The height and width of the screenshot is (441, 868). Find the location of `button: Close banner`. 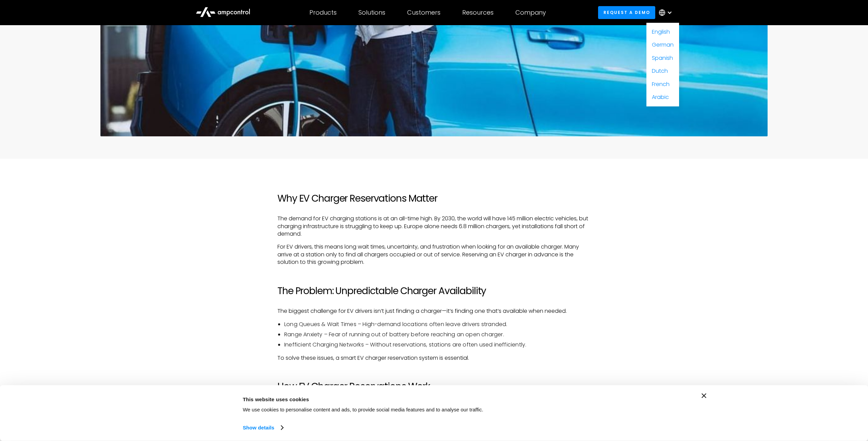

button: Close banner is located at coordinates (704, 396).